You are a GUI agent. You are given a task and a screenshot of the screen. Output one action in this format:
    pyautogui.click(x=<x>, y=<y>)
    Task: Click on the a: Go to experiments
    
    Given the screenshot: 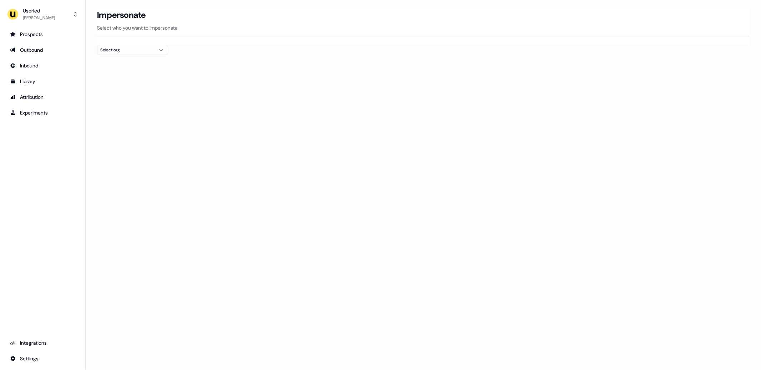 What is the action you would take?
    pyautogui.click(x=42, y=113)
    